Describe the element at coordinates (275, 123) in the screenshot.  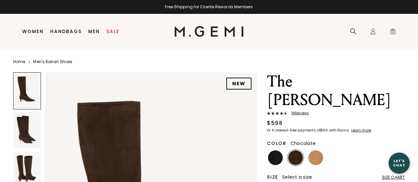
I see `div: $598` at that location.